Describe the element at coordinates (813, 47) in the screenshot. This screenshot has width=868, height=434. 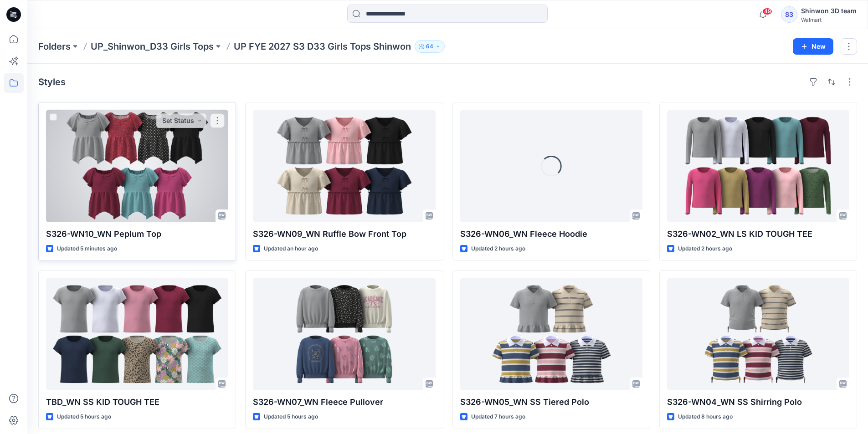
I see `button: New` at that location.